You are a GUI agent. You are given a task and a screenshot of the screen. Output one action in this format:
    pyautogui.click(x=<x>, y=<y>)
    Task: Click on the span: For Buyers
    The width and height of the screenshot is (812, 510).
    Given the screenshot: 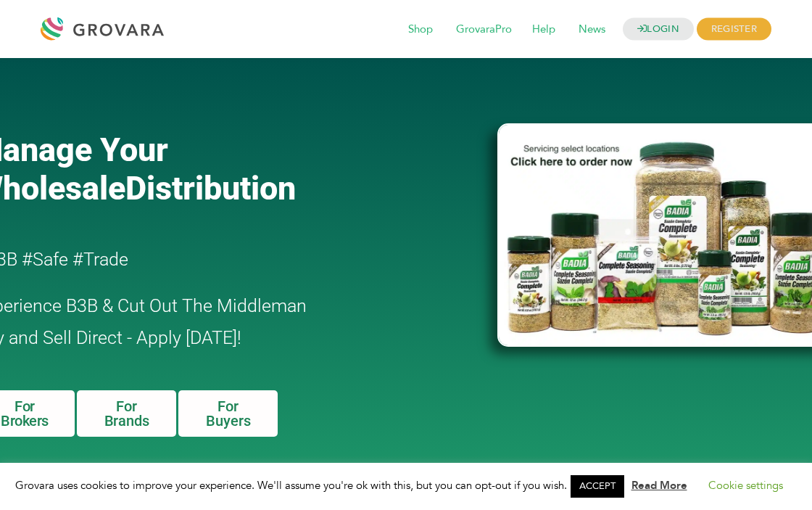 What is the action you would take?
    pyautogui.click(x=227, y=413)
    